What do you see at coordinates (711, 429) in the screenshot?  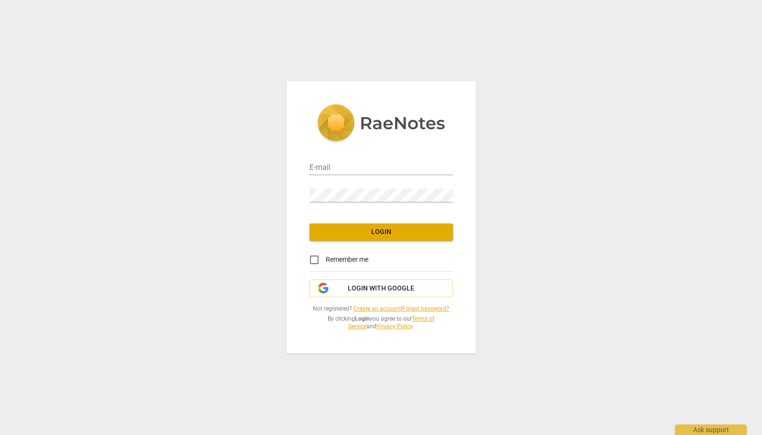 I see `div: Ask support` at bounding box center [711, 429].